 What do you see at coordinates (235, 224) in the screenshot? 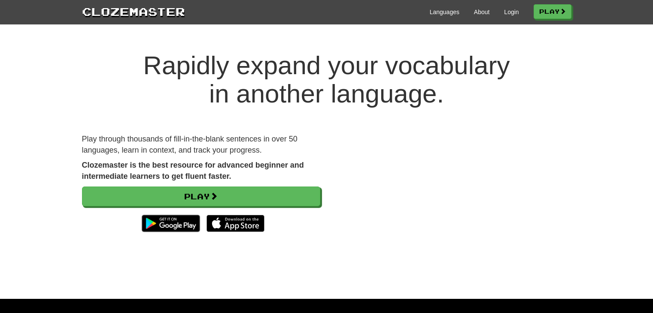
I see `img: Download_on_the_App_Store_Badge_US-UK_135x40-25178aeef6eb6b83b96f5f2d004eda3bffbb37122de64afbaef7...` at bounding box center [235, 224].